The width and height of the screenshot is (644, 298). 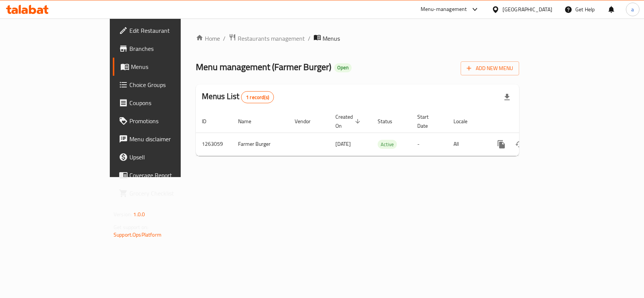 What do you see at coordinates (238, 97) in the screenshot?
I see `h2: Menus List` at bounding box center [238, 97].